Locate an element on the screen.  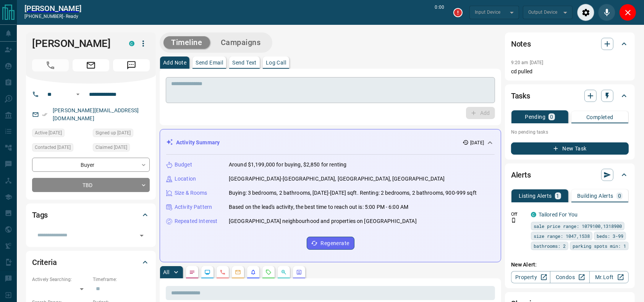
button: Timeline is located at coordinates (187, 42).